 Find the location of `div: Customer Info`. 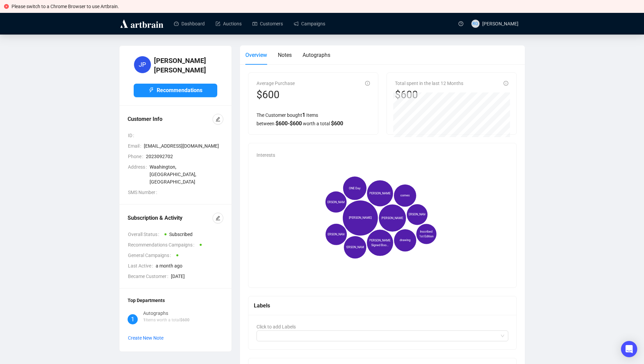

div: Customer Info is located at coordinates (170, 119).